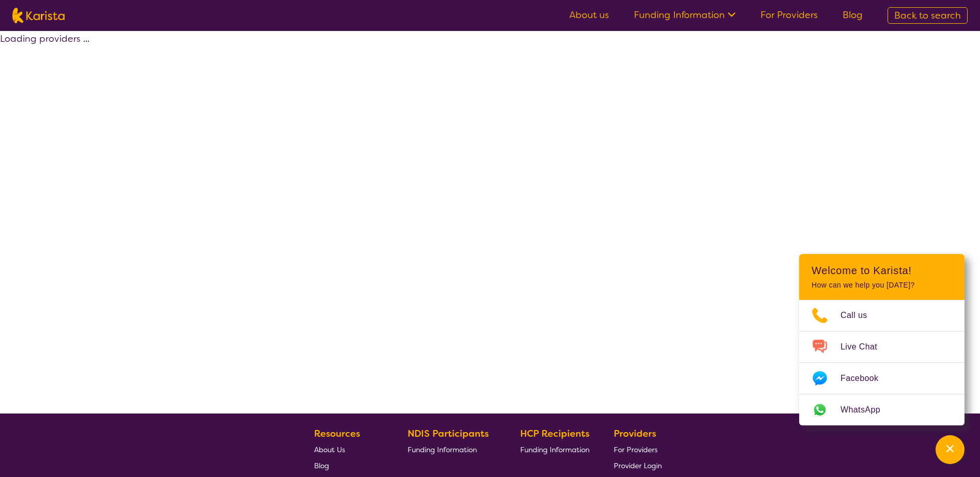 The image size is (980, 477). Describe the element at coordinates (555, 434) in the screenshot. I see `b: HCP Recipients` at that location.